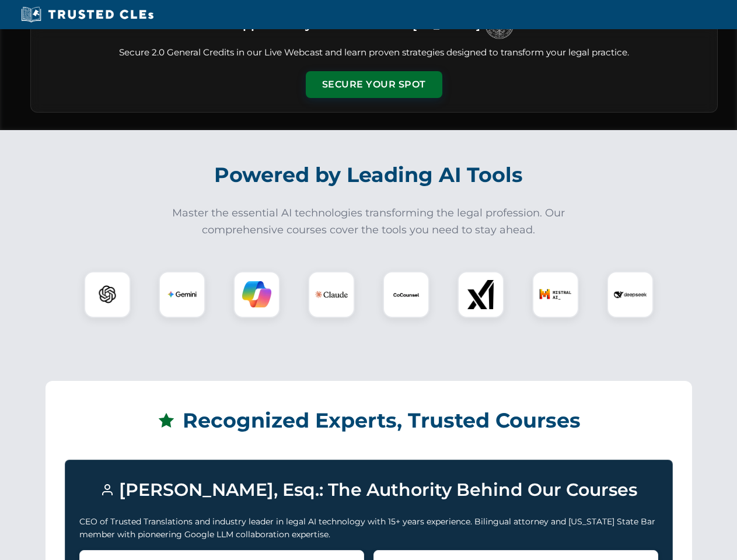 The height and width of the screenshot is (560, 737). What do you see at coordinates (369, 421) in the screenshot?
I see `h2: Recognized Experts, Trusted Courses` at bounding box center [369, 421].